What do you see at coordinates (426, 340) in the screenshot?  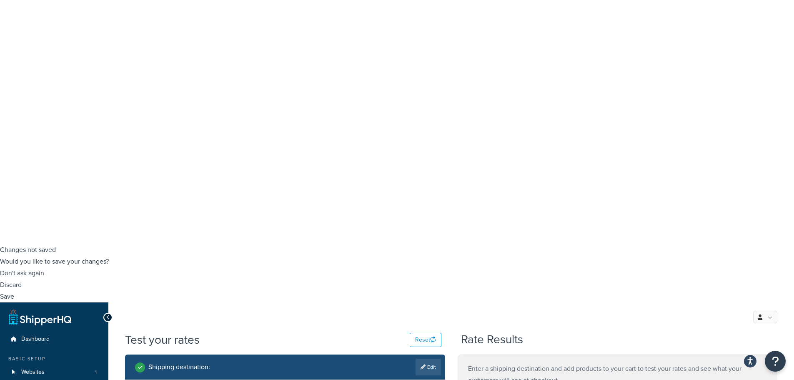 I see `button: Reset` at bounding box center [426, 340].